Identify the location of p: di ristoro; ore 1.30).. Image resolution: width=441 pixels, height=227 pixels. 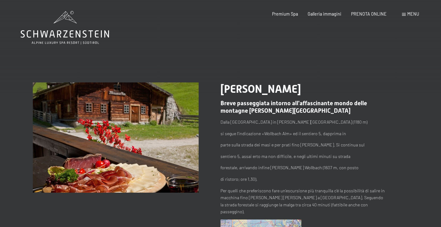
(303, 179).